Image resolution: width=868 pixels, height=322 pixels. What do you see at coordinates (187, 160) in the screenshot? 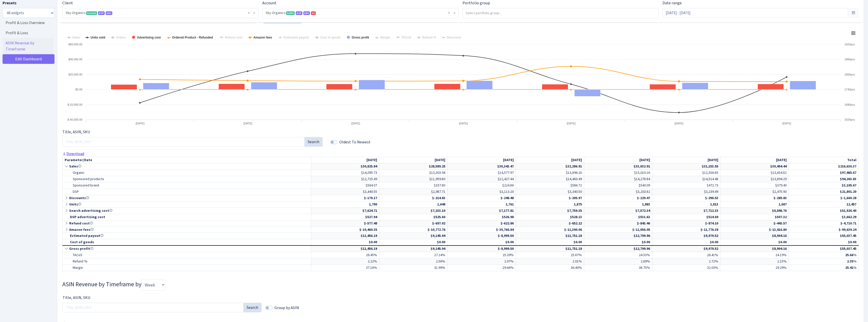
I see `td: Parameter/Date` at bounding box center [187, 160].